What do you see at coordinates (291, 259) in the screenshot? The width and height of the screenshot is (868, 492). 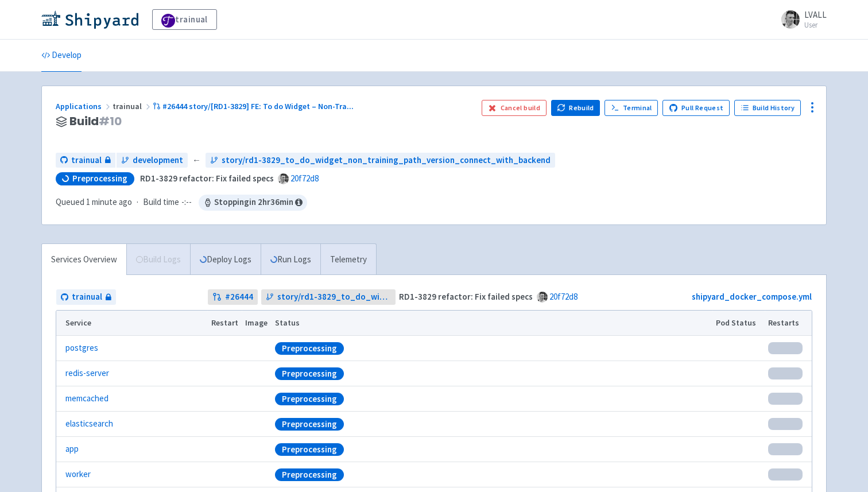 I see `a: Run Logs` at bounding box center [291, 259].